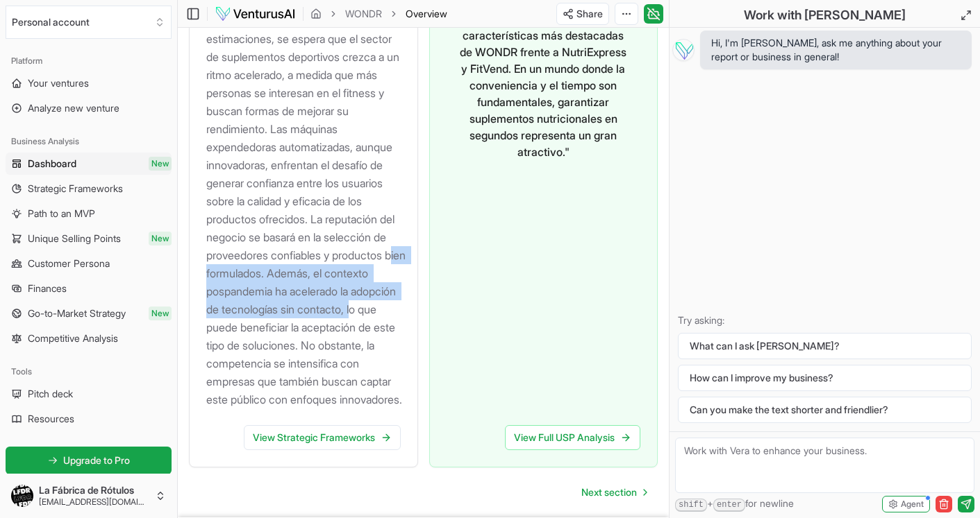 Image resolution: width=980 pixels, height=518 pixels. Describe the element at coordinates (614, 492) in the screenshot. I see `nav: pagination` at that location.